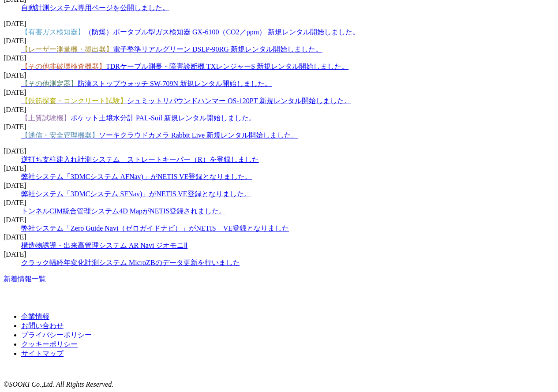 This screenshot has width=558, height=392. What do you see at coordinates (49, 344) in the screenshot?
I see `a: クッキーポリシー` at bounding box center [49, 344].